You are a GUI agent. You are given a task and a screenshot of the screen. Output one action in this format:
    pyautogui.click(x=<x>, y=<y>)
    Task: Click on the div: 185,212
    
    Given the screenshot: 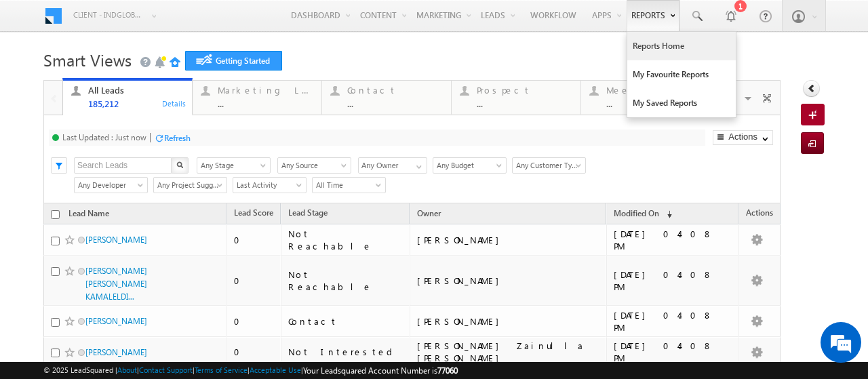 What is the action you would take?
    pyautogui.click(x=137, y=103)
    